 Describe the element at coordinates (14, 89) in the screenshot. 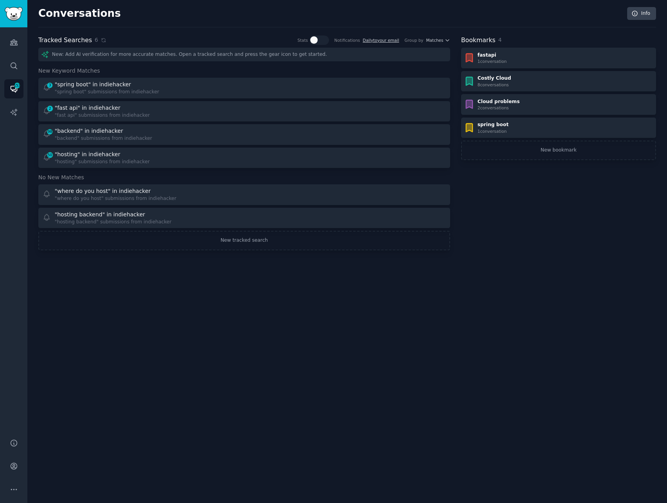

I see `a: 153` at that location.